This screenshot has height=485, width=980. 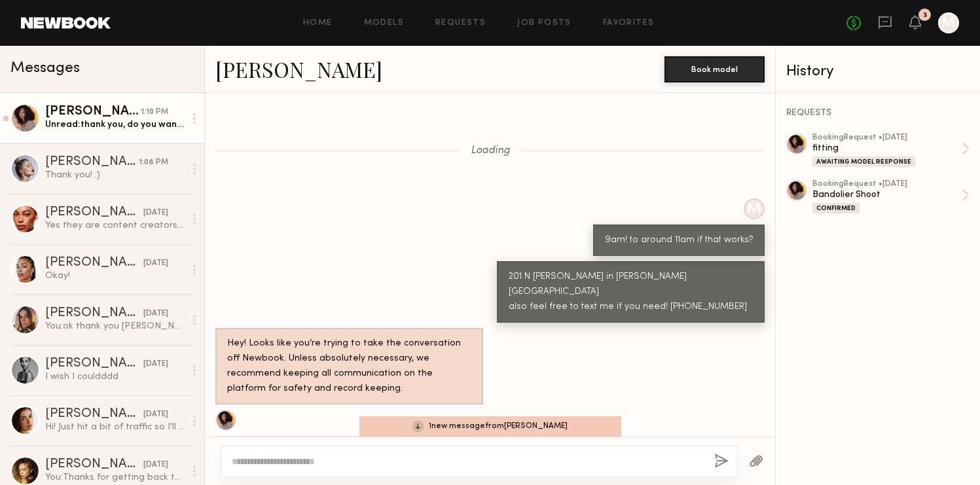 What do you see at coordinates (715, 68) in the screenshot?
I see `a: Book model` at bounding box center [715, 68].